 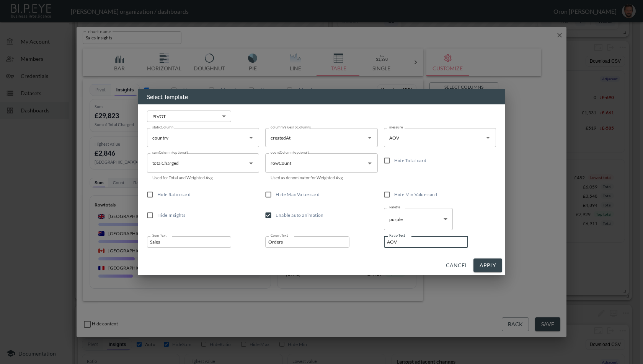 What do you see at coordinates (203, 178) in the screenshot?
I see `p: Used for Total and Weighted Avg` at bounding box center [203, 178].